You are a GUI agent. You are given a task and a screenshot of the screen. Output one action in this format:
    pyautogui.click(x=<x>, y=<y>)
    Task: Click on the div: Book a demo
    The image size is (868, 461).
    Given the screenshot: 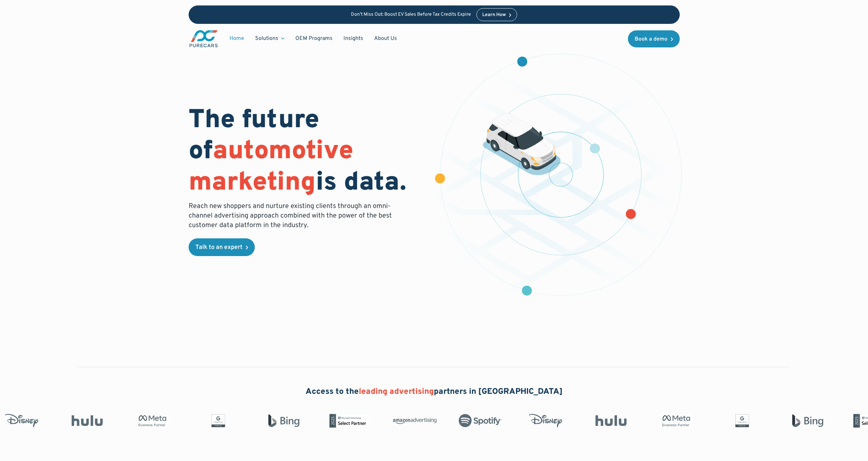 What is the action you would take?
    pyautogui.click(x=651, y=39)
    